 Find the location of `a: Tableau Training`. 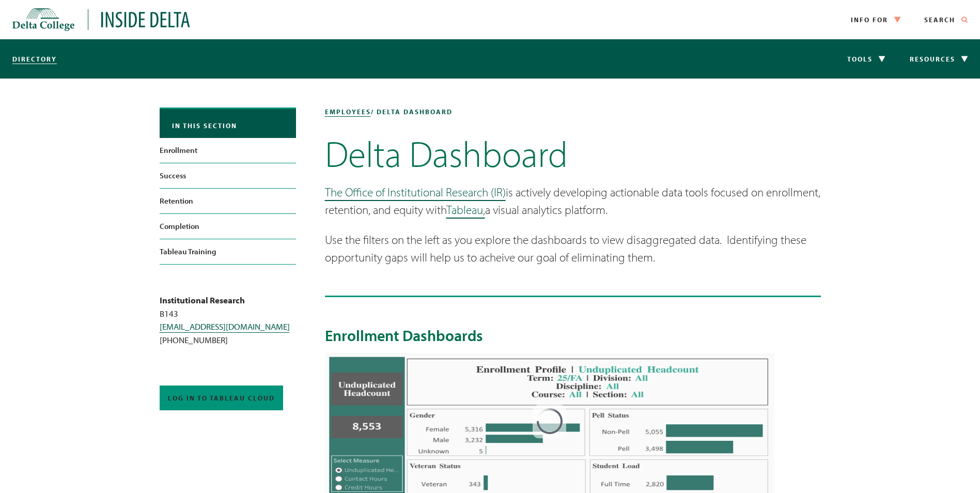

a: Tableau Training is located at coordinates (228, 252).